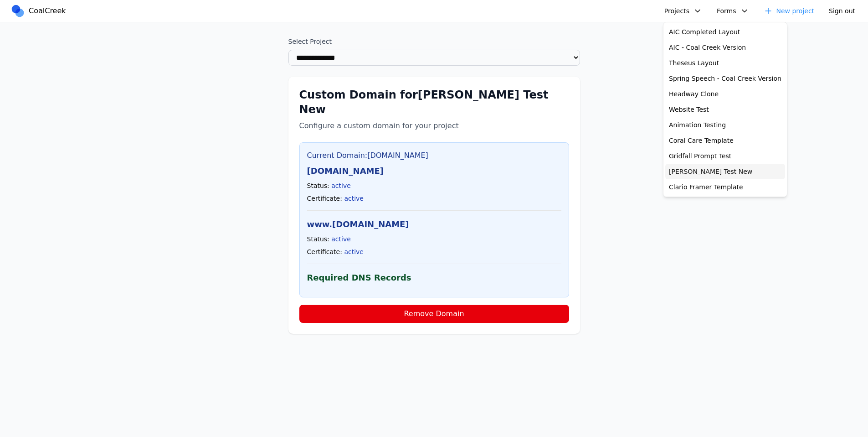 This screenshot has height=437, width=868. What do you see at coordinates (725, 109) in the screenshot?
I see `a: Website Test` at bounding box center [725, 109].